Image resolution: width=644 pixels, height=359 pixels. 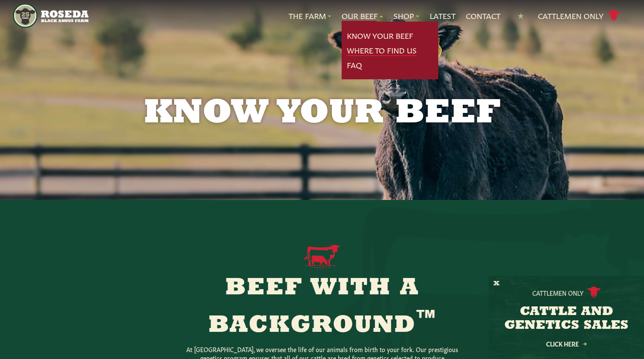 What do you see at coordinates (566, 343) in the screenshot?
I see `a: Click Here` at bounding box center [566, 343].